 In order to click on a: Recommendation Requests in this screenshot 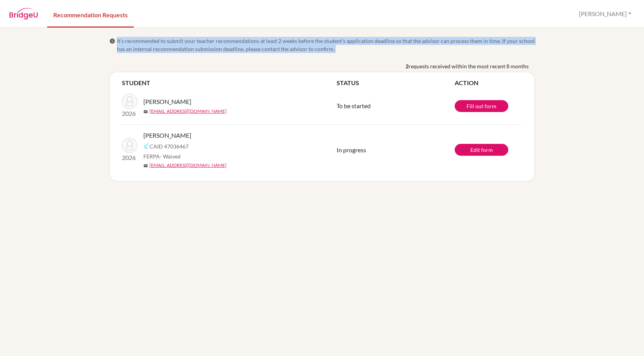, I will do `click(91, 14)`.